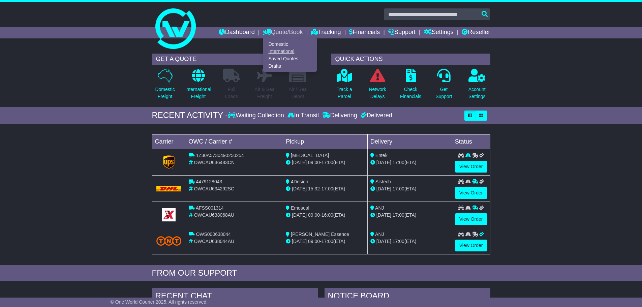  Describe the element at coordinates (411, 86) in the screenshot. I see `a: CheckFinancials` at that location.